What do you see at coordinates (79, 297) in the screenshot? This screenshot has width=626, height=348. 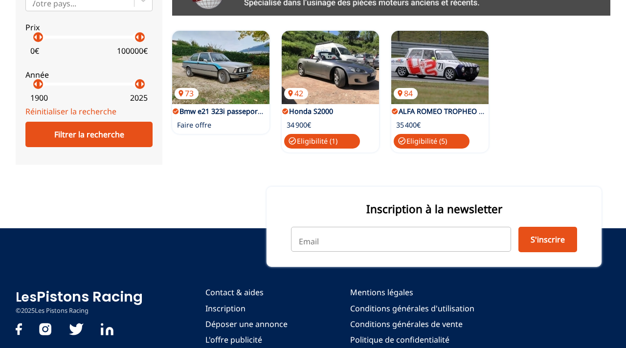 I see `a: LesPistons Racing` at bounding box center [79, 297].